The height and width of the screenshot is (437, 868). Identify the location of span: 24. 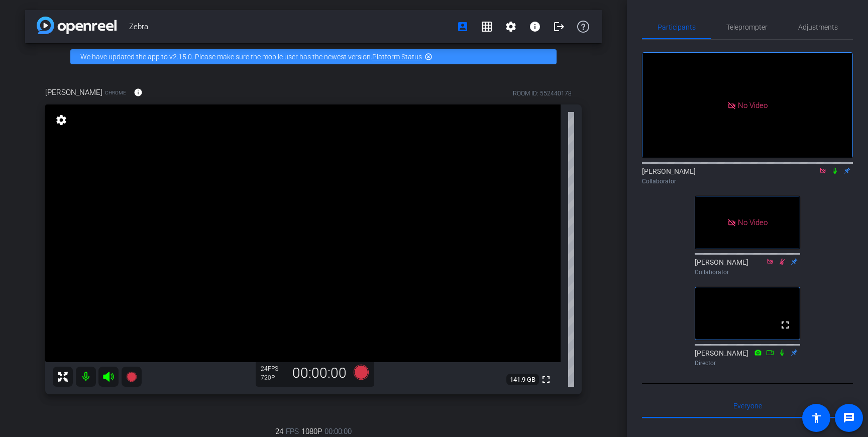
(280, 431).